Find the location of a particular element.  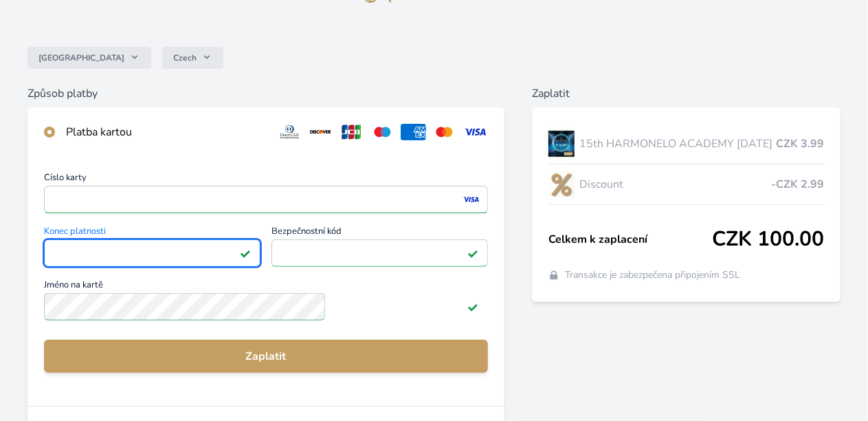

input: Jméno na kartěPlatné pole is located at coordinates (184, 307).